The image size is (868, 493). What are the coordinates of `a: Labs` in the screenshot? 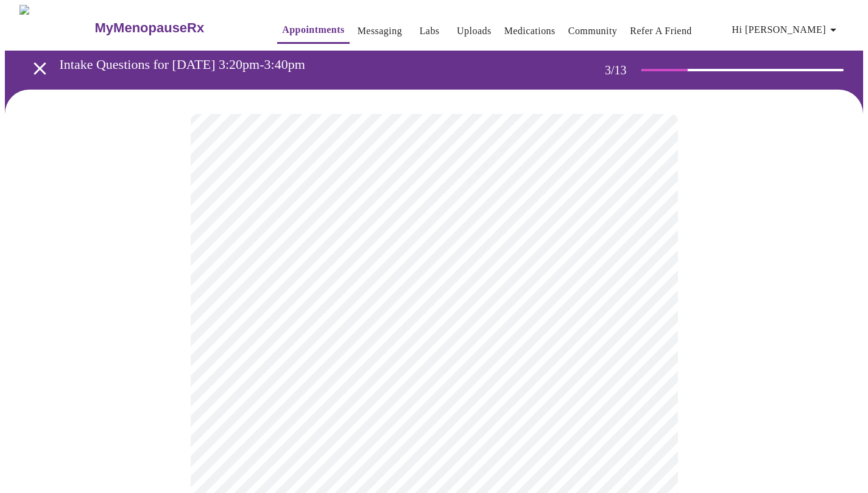 It's located at (429, 31).